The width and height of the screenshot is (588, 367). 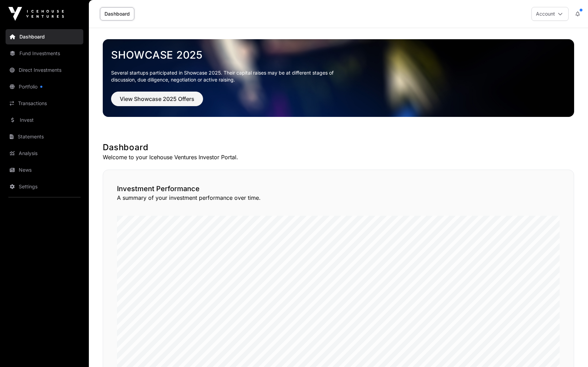 I want to click on h2: Investment Performance, so click(x=339, y=189).